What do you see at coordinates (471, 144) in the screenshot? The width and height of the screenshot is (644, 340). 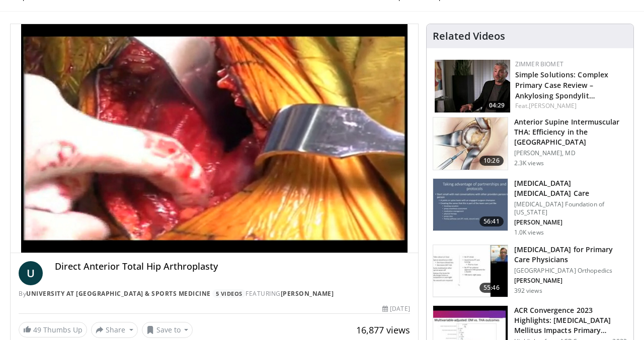 I see `img: Screen_shot_2010-09-13_at_8.59.50_PM_2.png.150x105_q85_crop-smart_upscale.jpg` at bounding box center [471, 144].